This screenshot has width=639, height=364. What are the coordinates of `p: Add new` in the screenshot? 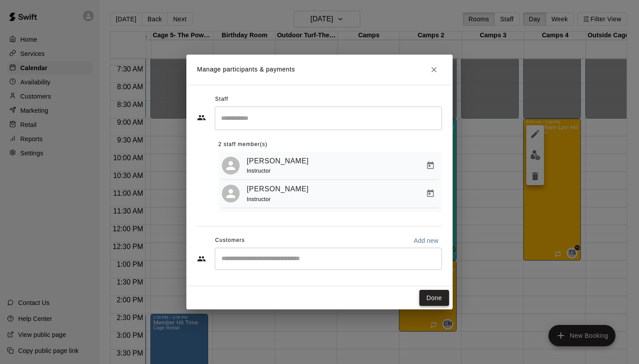 It's located at (426, 241).